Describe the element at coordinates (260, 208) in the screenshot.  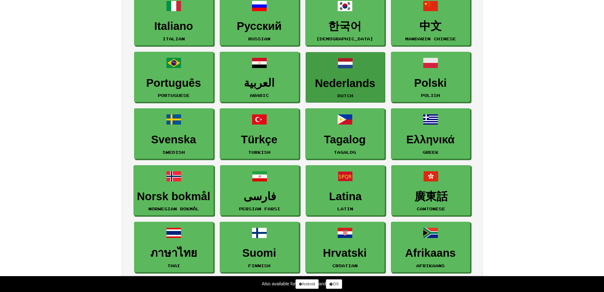
I see `small: Persian Farsi` at that location.